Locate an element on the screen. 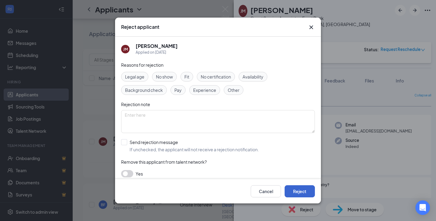 The image size is (436, 221). span: No certification is located at coordinates (216, 77).